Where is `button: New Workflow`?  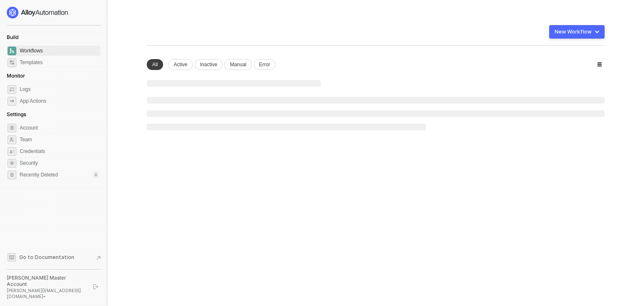 button: New Workflow is located at coordinates (577, 32).